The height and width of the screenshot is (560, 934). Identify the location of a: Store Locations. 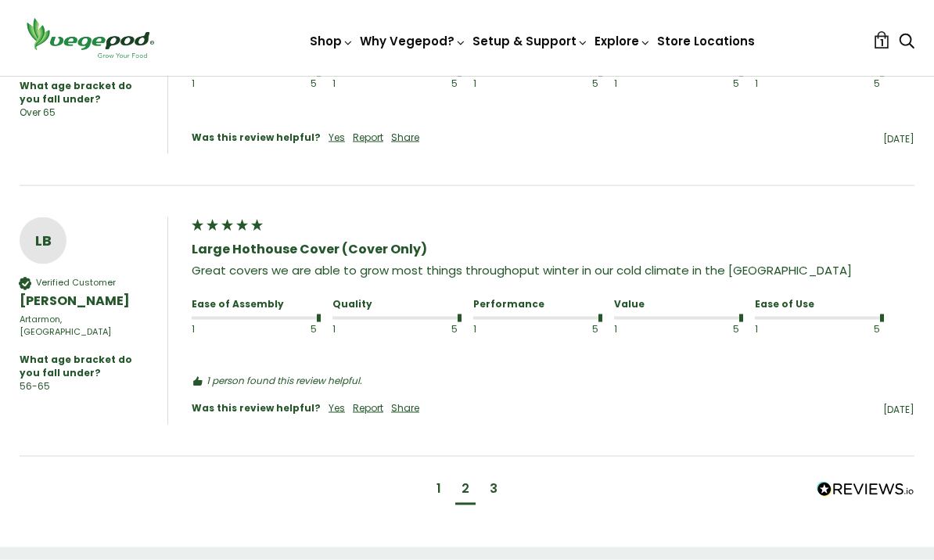
(706, 41).